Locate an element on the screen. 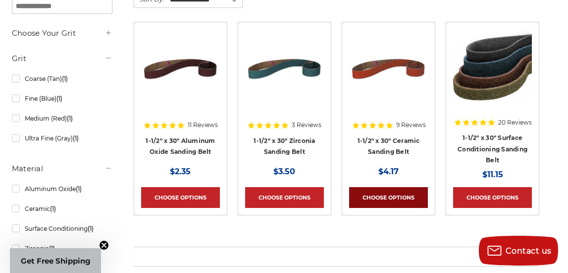 The width and height of the screenshot is (568, 273). h5: Choose Your Grit is located at coordinates (62, 33).